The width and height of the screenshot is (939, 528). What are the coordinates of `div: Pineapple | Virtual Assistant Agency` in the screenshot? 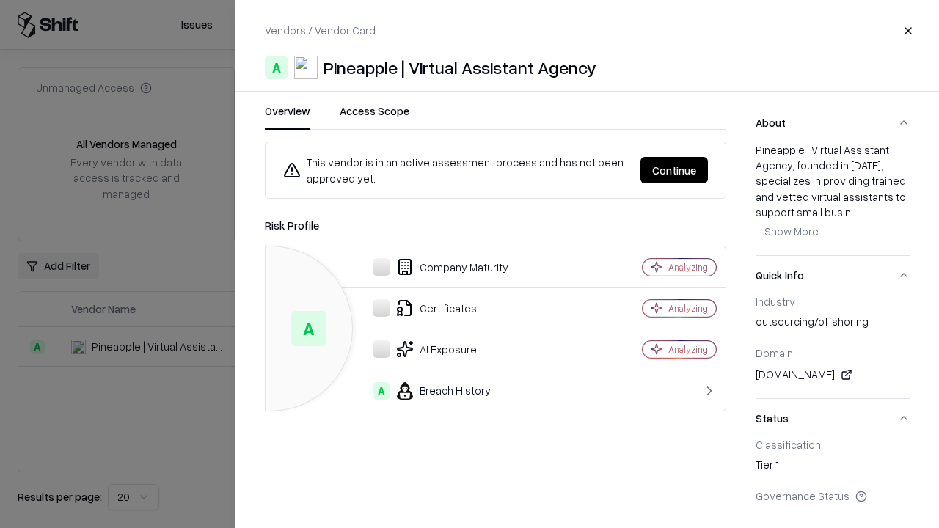 It's located at (460, 68).